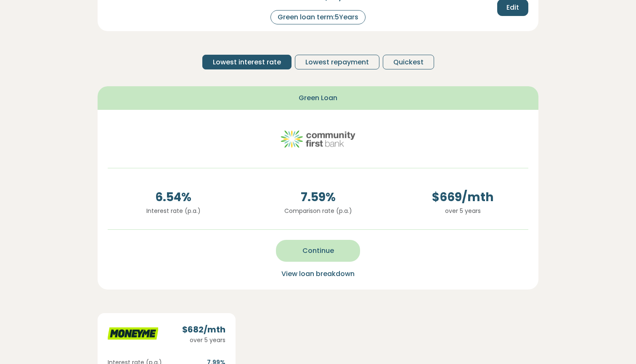  What do you see at coordinates (318, 274) in the screenshot?
I see `button: View loan breakdown` at bounding box center [318, 274].